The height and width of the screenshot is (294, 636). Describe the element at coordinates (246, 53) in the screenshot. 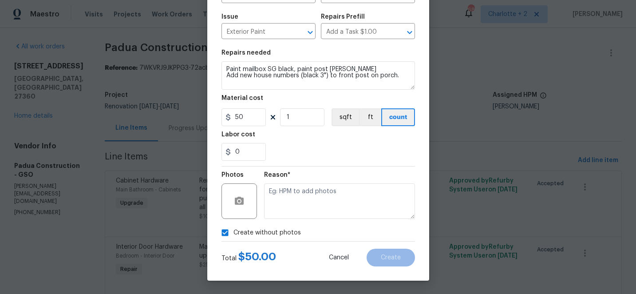

I see `h5: Repairs needed` at that location.